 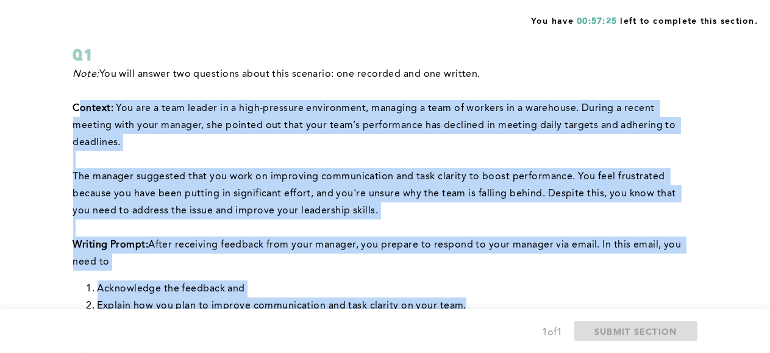 I want to click on button: SUBMIT SECTION, so click(x=636, y=331).